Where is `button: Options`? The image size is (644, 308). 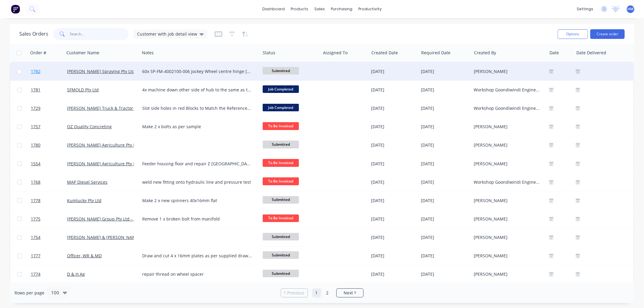 button: Options is located at coordinates (572, 34).